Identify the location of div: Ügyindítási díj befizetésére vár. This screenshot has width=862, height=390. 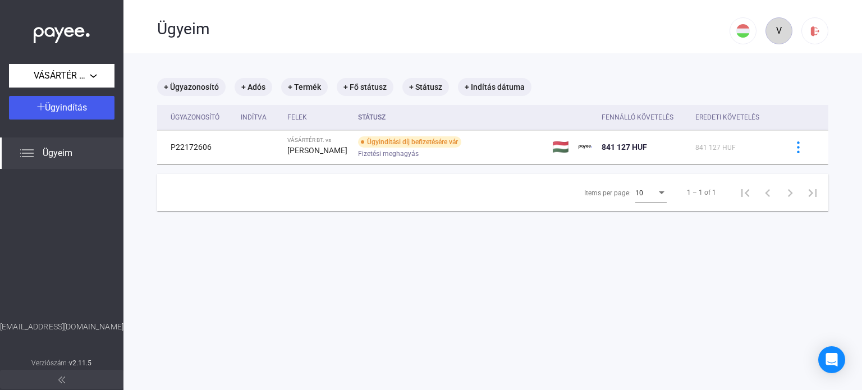
(410, 142).